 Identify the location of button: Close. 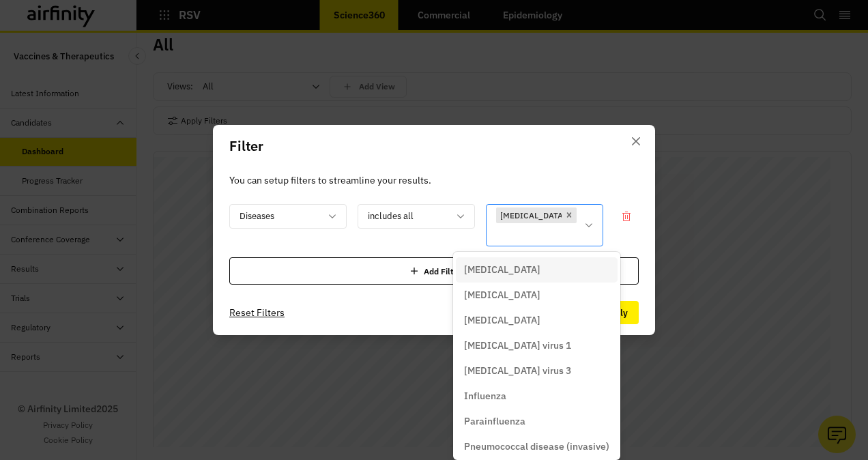
(636, 141).